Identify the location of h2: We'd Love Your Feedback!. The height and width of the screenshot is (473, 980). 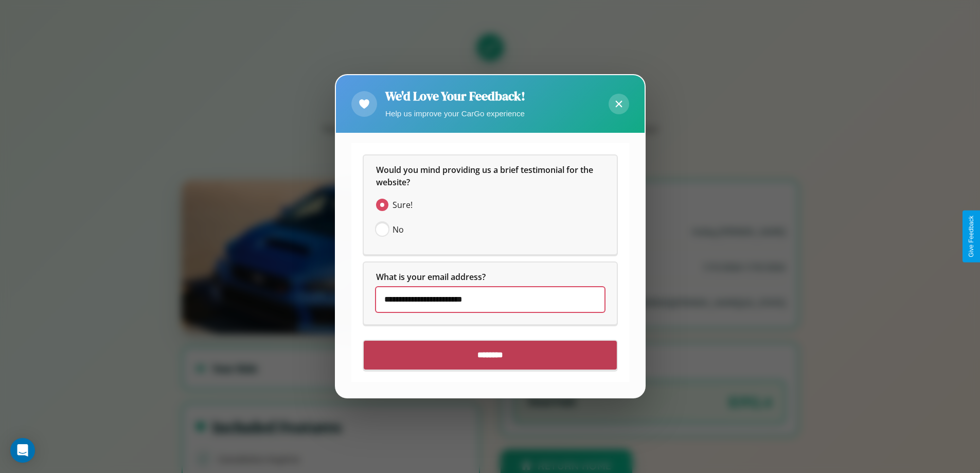
(455, 96).